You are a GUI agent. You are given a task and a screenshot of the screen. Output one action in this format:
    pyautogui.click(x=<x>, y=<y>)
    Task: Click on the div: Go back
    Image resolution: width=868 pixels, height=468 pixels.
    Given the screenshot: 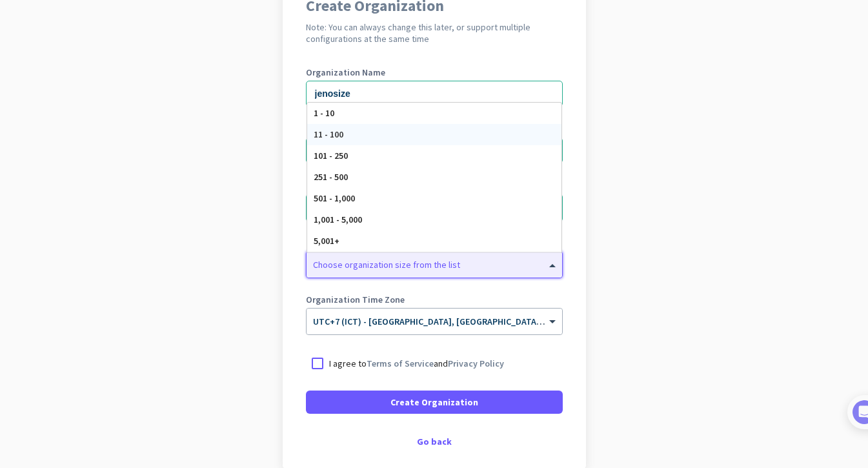 What is the action you would take?
    pyautogui.click(x=434, y=441)
    